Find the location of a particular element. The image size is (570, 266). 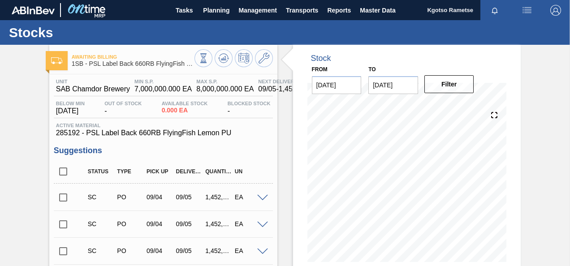

span: 285192 - PSL Label Back 660RB FlyingFish Lemon PU is located at coordinates (163, 133).